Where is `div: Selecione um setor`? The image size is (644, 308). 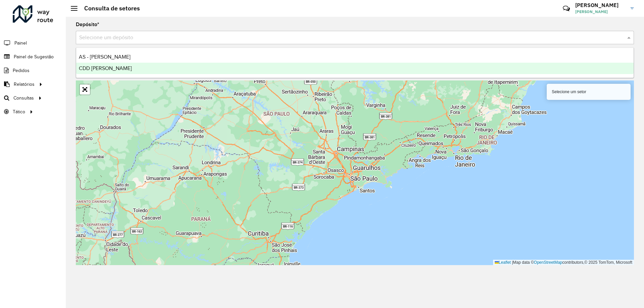 div: Selecione um setor is located at coordinates (588, 92).